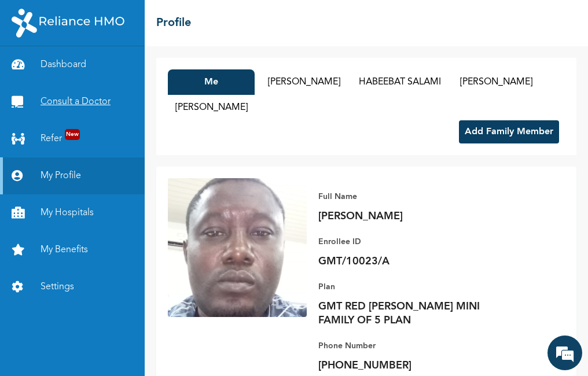 The image size is (588, 376). What do you see at coordinates (212, 82) in the screenshot?
I see `button: Me` at bounding box center [212, 82].